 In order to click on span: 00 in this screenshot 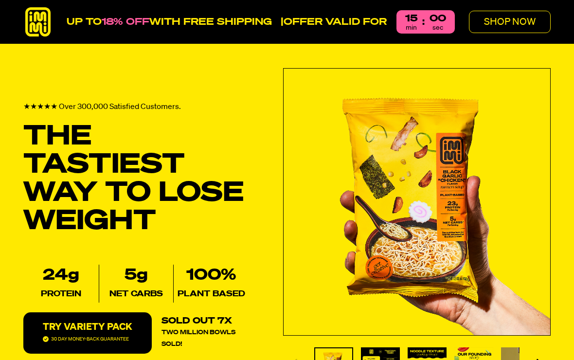, I will do `click(438, 18)`.